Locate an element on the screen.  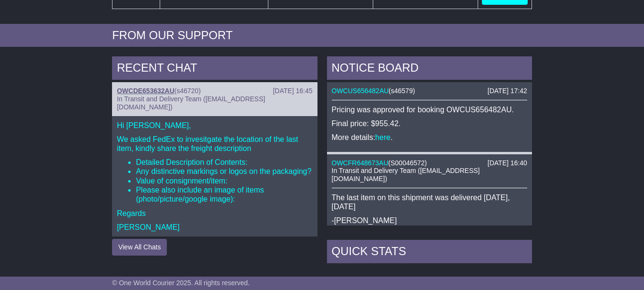
p: Final price: $955.42. is located at coordinates (430, 123).